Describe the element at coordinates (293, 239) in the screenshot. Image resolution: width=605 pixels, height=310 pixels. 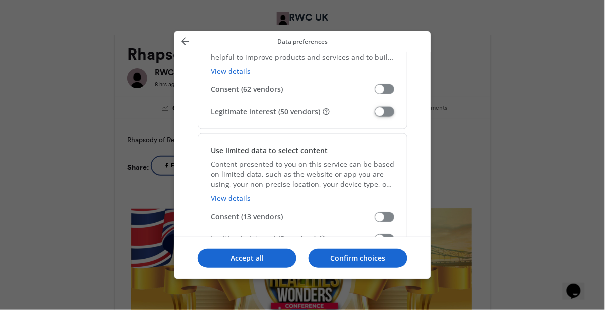
I see `span: Legitimate interest (5 vendors)` at that location.